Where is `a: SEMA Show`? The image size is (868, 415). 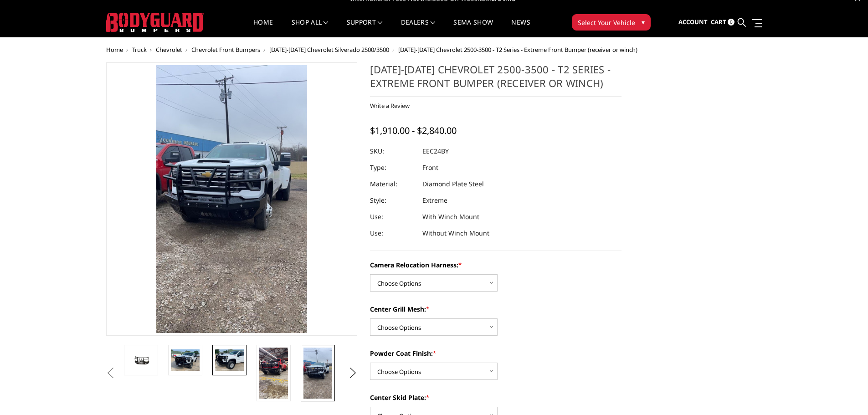
a: SEMA Show is located at coordinates (473, 28).